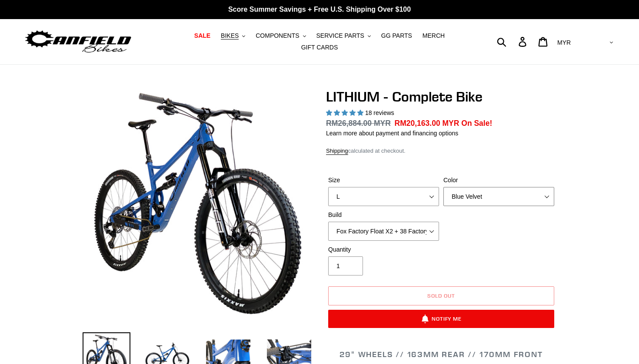 The height and width of the screenshot is (364, 639). I want to click on button: BIKES, so click(233, 35).